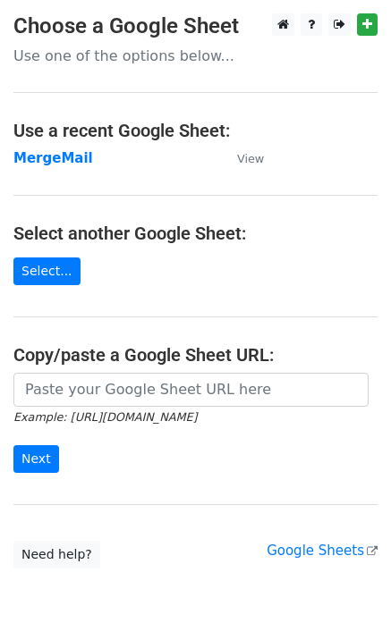 The image size is (391, 640). Describe the element at coordinates (322, 551) in the screenshot. I see `a: Google Sheets` at that location.